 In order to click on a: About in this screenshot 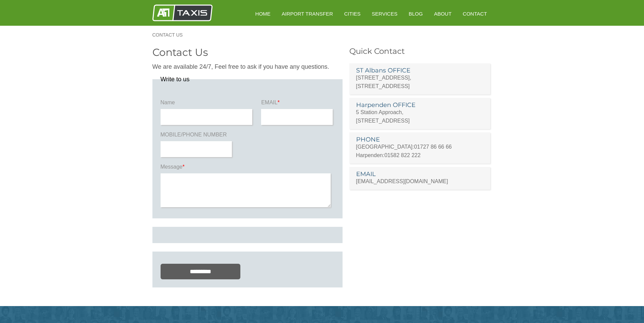, I will do `click(443, 14)`.